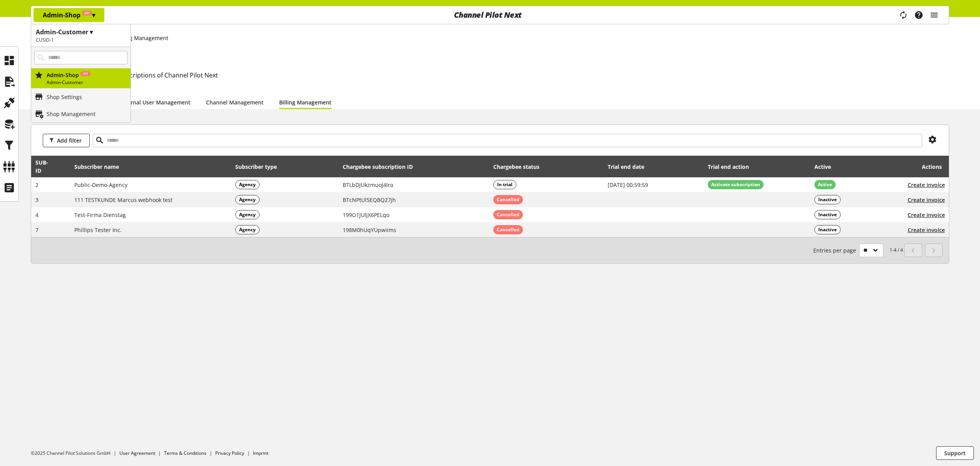  What do you see at coordinates (123, 200) in the screenshot?
I see `span: 111 TESTKUNDE Marcus webhook test` at bounding box center [123, 200].